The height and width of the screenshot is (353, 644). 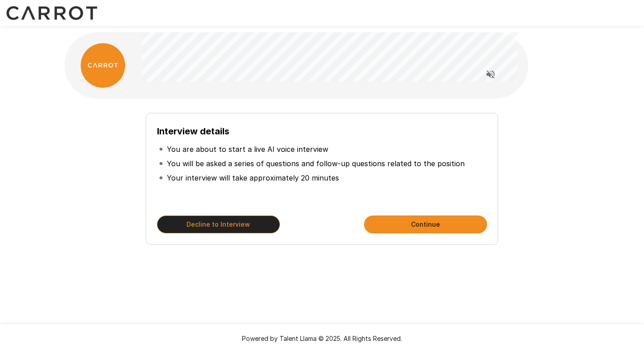 I want to click on button: Continue, so click(x=425, y=225).